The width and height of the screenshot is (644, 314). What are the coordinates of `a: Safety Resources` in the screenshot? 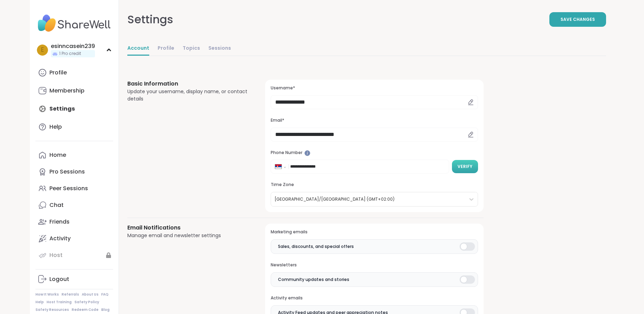 It's located at (52, 309).